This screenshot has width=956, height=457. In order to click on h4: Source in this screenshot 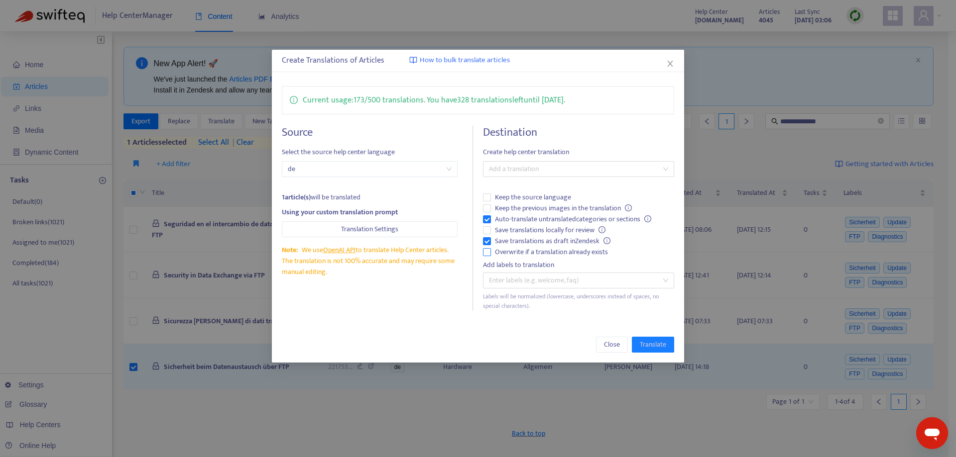, I will do `click(369, 132)`.